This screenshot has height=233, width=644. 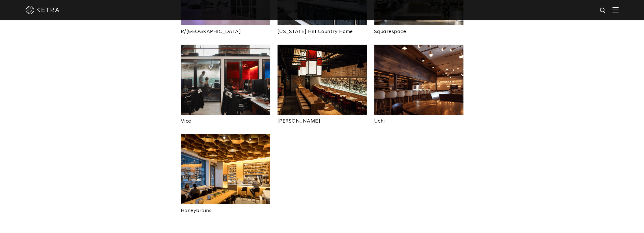 I want to click on img: New-Project-Page-hero-(3x)_0011_MB20170116_Honeybrains_IMG_3980, so click(x=226, y=169).